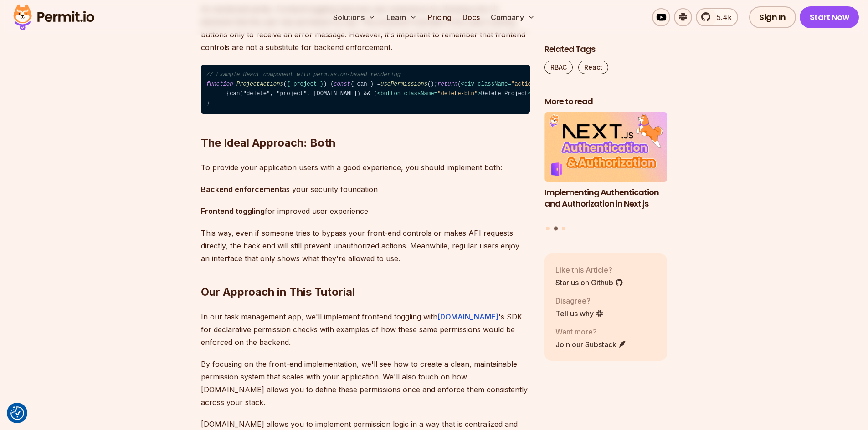 The image size is (868, 430). What do you see at coordinates (233, 211) in the screenshot?
I see `strong: Frontend toggling` at bounding box center [233, 211].